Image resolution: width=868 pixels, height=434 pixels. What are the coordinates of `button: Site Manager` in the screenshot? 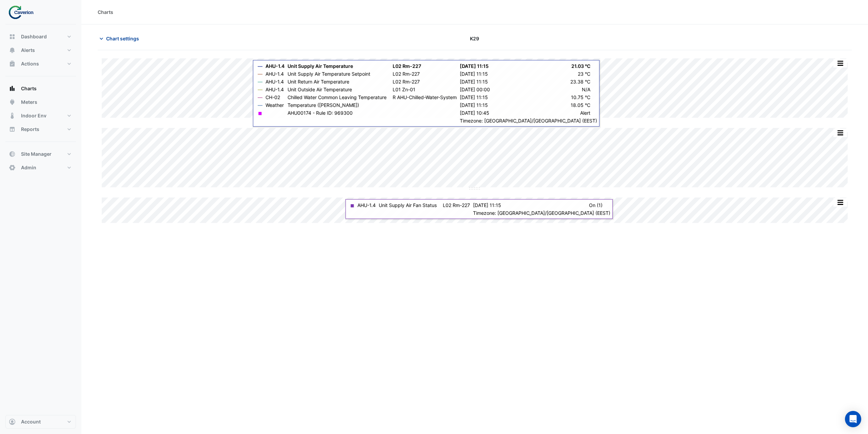 It's located at (40, 154).